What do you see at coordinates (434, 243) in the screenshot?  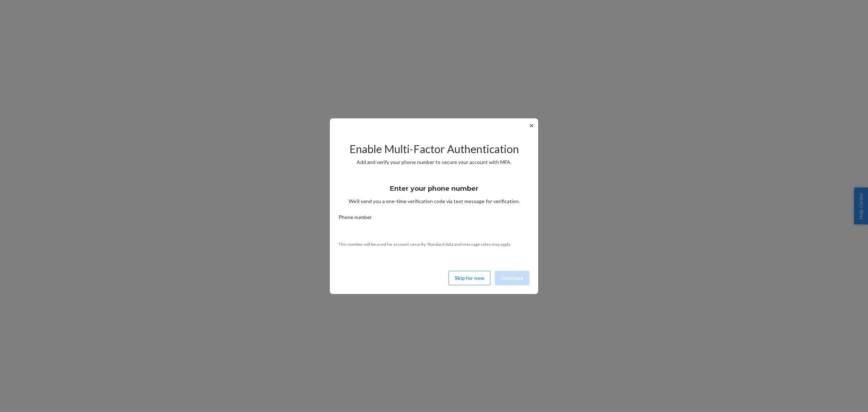 I see `p: This number will be used for account security. Standard data and message rates may apply.` at bounding box center [434, 243].